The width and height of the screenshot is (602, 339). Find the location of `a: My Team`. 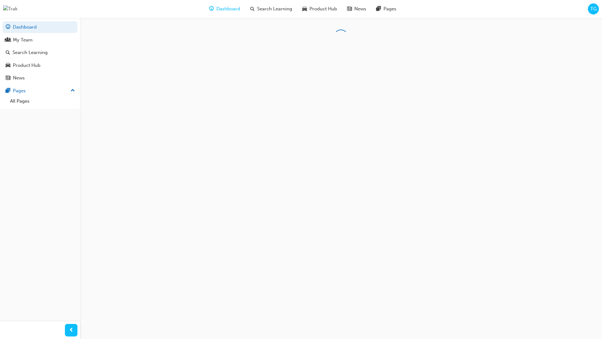

a: My Team is located at coordinates (40, 40).